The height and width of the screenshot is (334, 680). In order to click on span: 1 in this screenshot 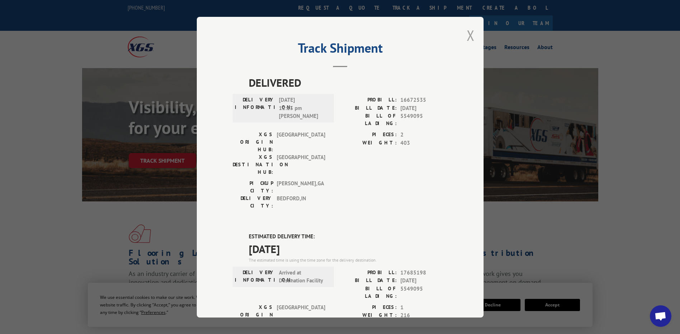, I will do `click(424, 307)`.